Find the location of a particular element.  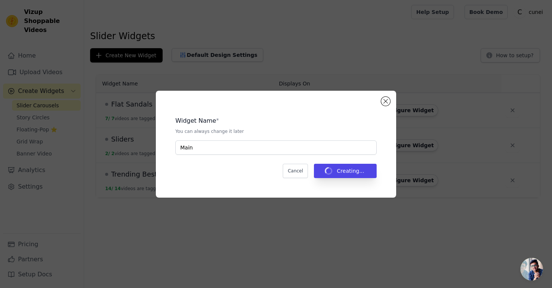

button: Creating... is located at coordinates (345, 171).